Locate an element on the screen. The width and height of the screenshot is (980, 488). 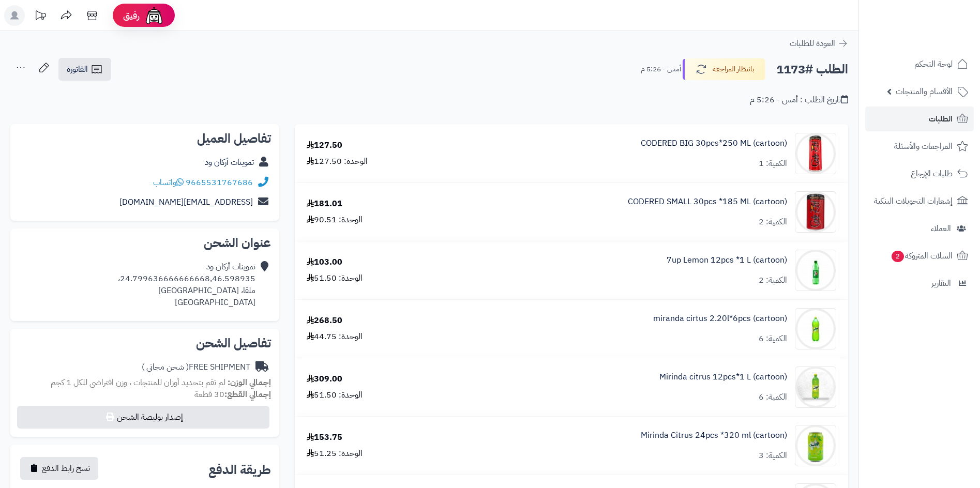
a: Mirinda citrus 12pcs*1 L (cartoon) is located at coordinates (723, 377).